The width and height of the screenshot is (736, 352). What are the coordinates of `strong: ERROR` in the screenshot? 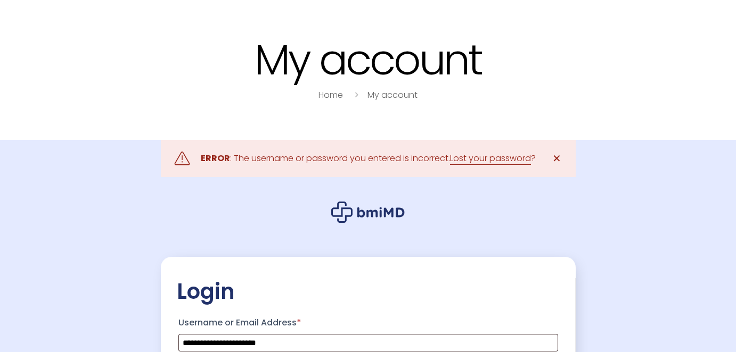 It's located at (215, 158).